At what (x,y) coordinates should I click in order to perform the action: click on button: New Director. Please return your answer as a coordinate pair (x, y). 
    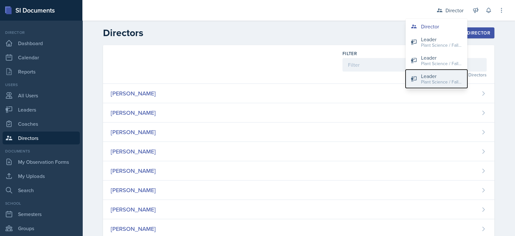
    Looking at the image, I should click on (471, 33).